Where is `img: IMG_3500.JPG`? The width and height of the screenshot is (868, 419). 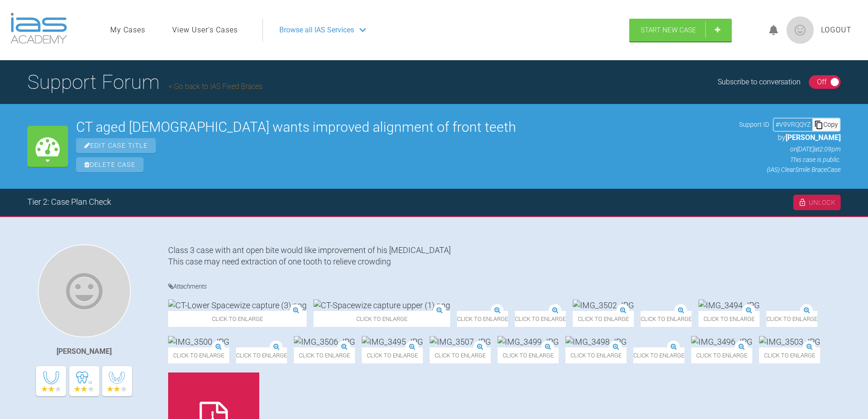 img: IMG_3500.JPG is located at coordinates (199, 341).